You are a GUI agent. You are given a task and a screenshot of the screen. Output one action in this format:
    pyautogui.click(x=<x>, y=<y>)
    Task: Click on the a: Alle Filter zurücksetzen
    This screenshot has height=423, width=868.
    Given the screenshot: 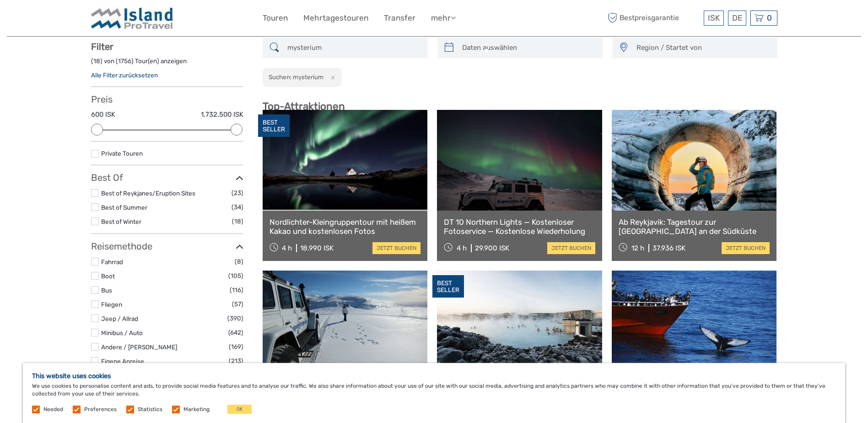 What is the action you would take?
    pyautogui.click(x=125, y=75)
    